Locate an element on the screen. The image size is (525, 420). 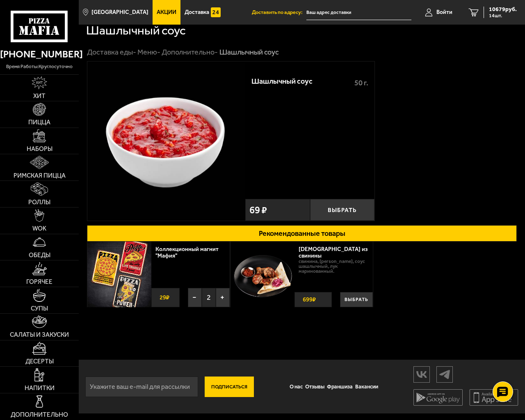
strong: 29 ₽ is located at coordinates (165, 297).